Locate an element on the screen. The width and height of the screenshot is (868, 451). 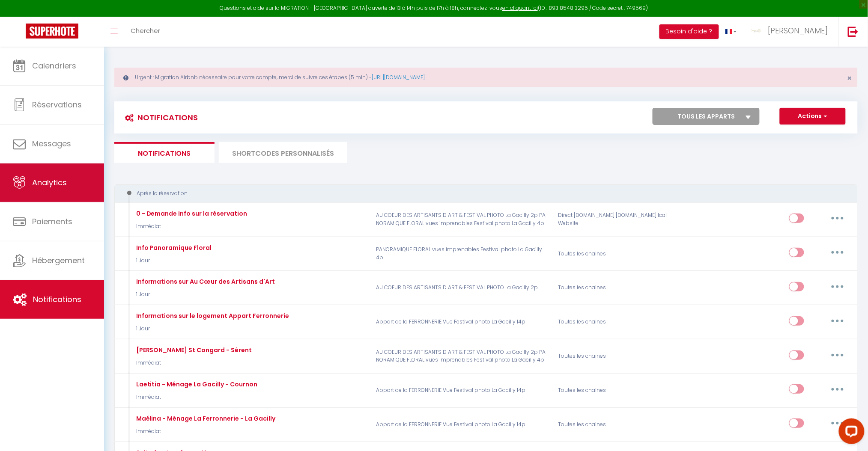
li: Notifications is located at coordinates (164, 152).